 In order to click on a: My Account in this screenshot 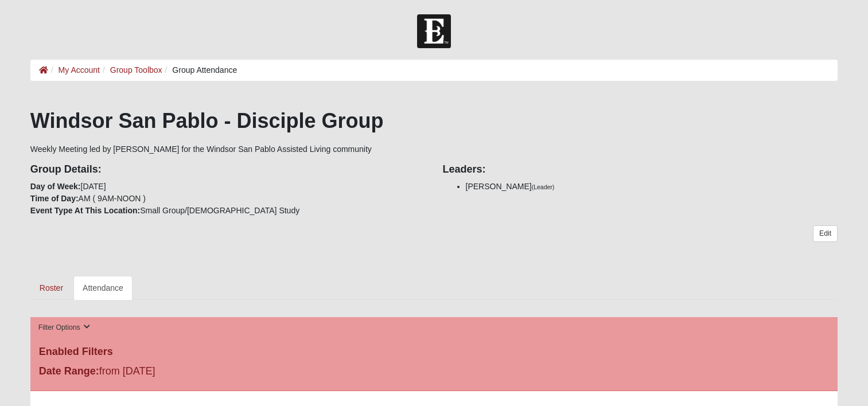, I will do `click(79, 70)`.